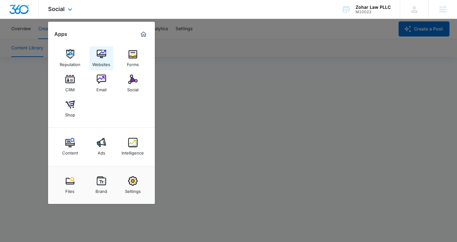  Describe the element at coordinates (133, 58) in the screenshot. I see `a: Forms` at that location.